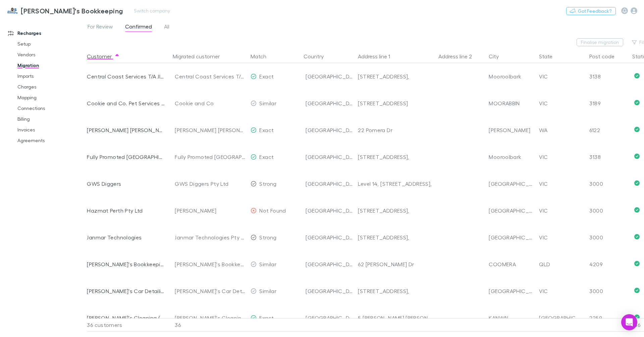  Describe the element at coordinates (167, 28) in the screenshot. I see `span: All` at that location.